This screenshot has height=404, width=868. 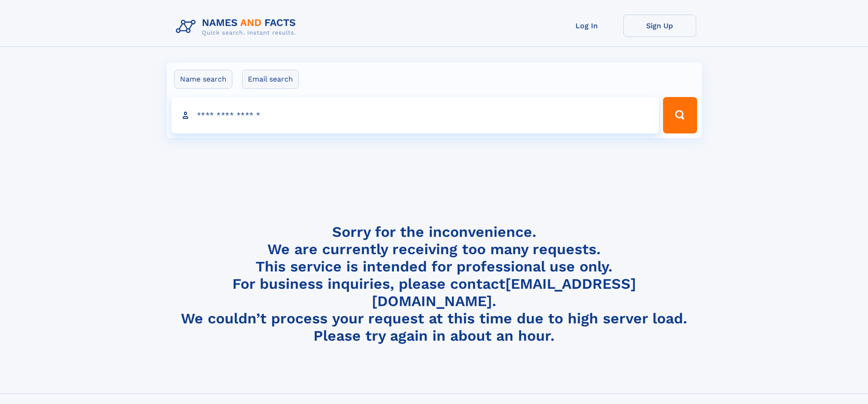 I want to click on img: Logo Names and Facts, so click(x=238, y=27).